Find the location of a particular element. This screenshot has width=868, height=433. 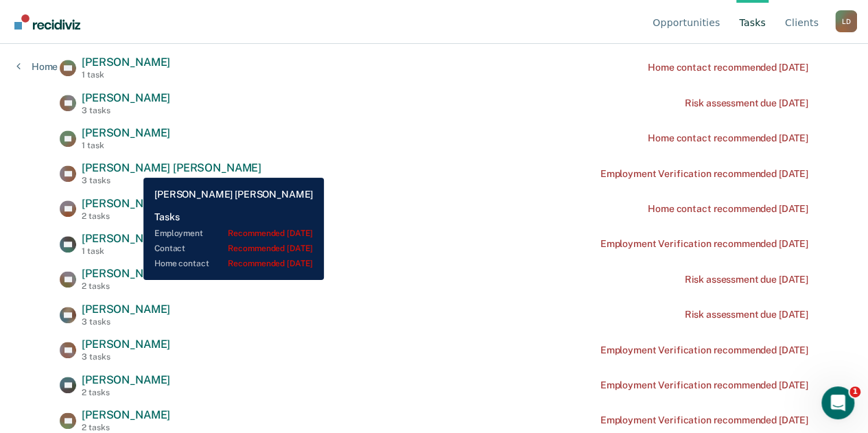

a: Home is located at coordinates (37, 67).